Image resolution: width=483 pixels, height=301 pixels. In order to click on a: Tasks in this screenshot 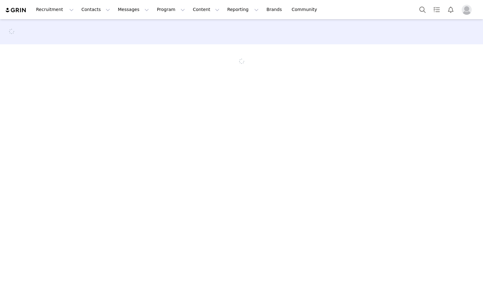, I will do `click(437, 9)`.